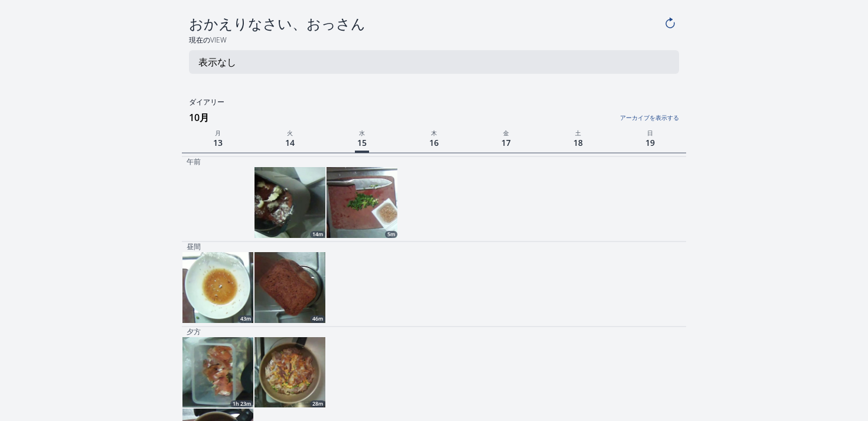  I want to click on p: 表示なし, so click(217, 62).